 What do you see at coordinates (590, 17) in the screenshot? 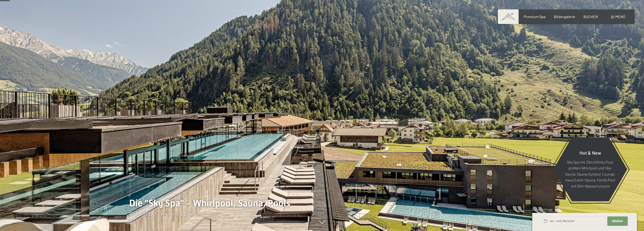
I see `a: BUCHEN` at bounding box center [590, 17].